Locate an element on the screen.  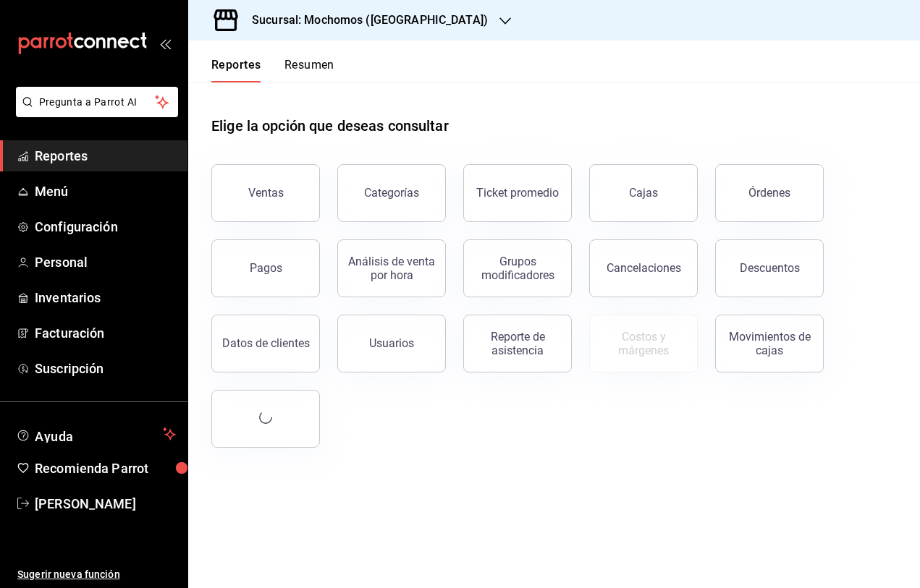
span: Inventarios is located at coordinates (105, 297).